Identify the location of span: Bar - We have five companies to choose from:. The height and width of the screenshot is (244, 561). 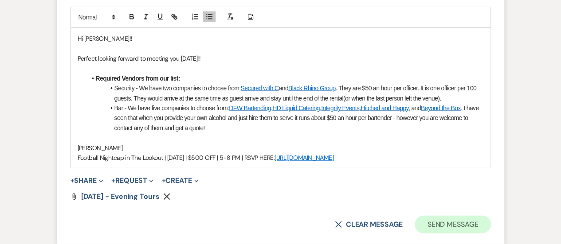
(172, 108).